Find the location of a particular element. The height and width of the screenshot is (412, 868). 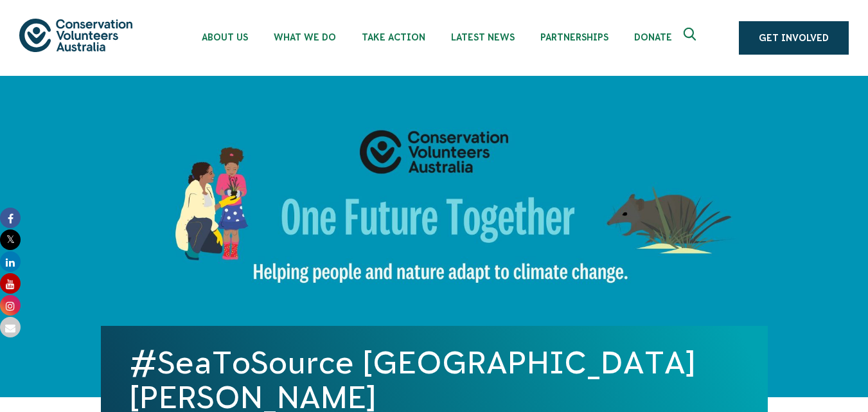

span: Take Action is located at coordinates (393, 38).